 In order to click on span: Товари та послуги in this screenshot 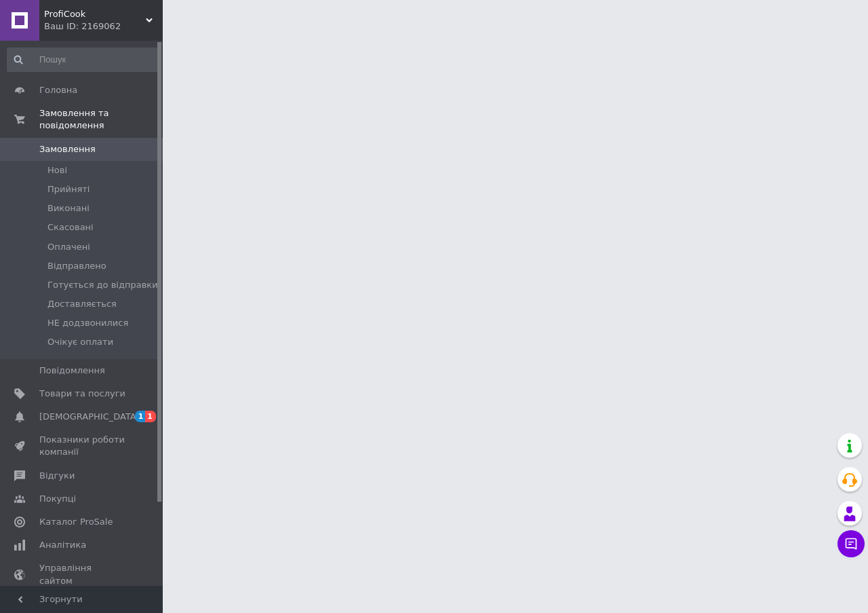, I will do `click(82, 394)`.